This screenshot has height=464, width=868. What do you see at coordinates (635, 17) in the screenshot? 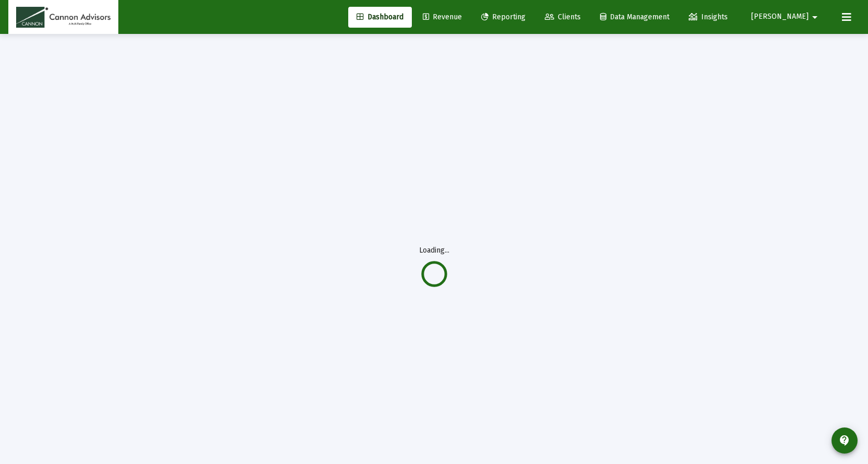
I see `a: Data Management` at bounding box center [635, 17].